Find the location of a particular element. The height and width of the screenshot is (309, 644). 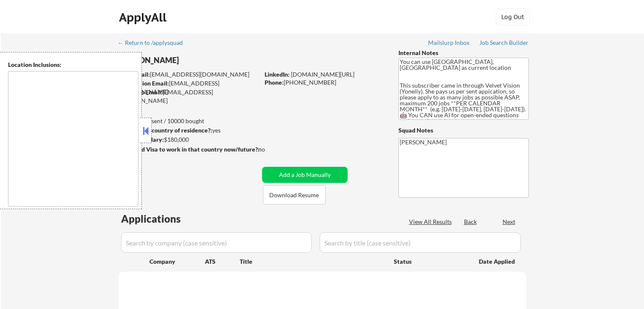

button: Log Out is located at coordinates (513, 17).